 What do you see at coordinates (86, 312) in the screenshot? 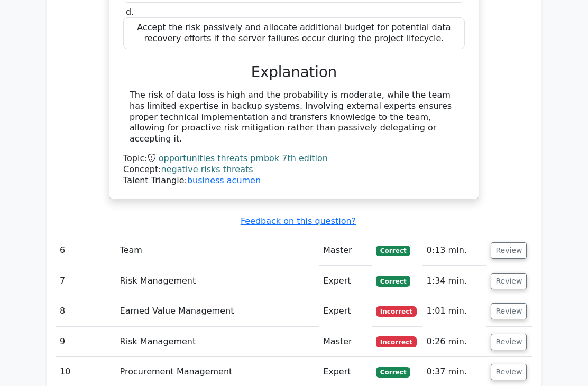
I see `td: 8` at bounding box center [86, 312].